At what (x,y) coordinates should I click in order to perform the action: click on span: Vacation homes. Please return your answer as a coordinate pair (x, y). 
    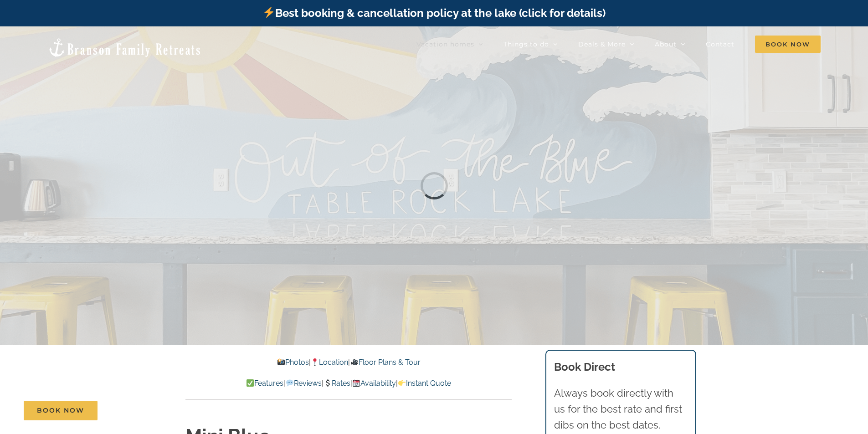
    Looking at the image, I should click on (445, 44).